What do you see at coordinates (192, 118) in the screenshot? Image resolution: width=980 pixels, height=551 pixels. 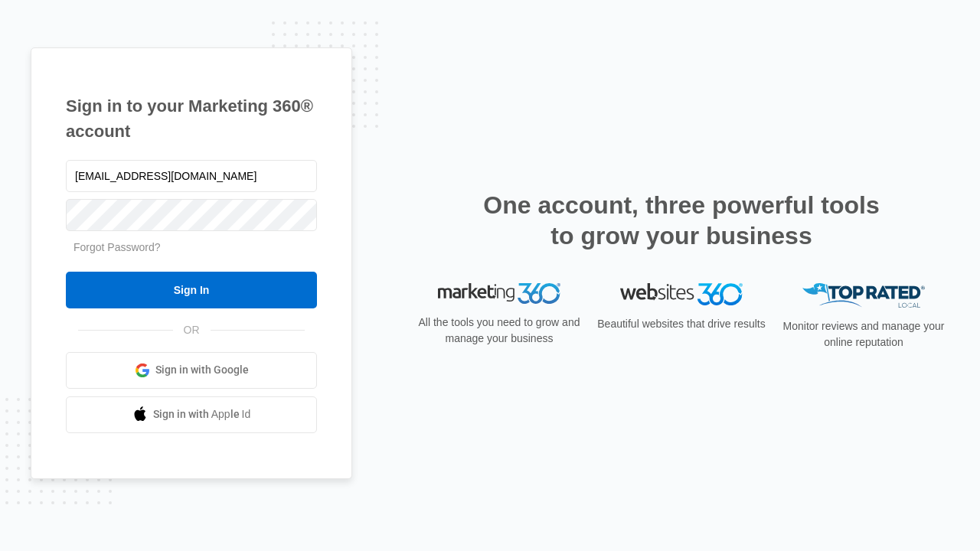 I see `h1: Sign in to your Marketing 360® account` at bounding box center [192, 118].